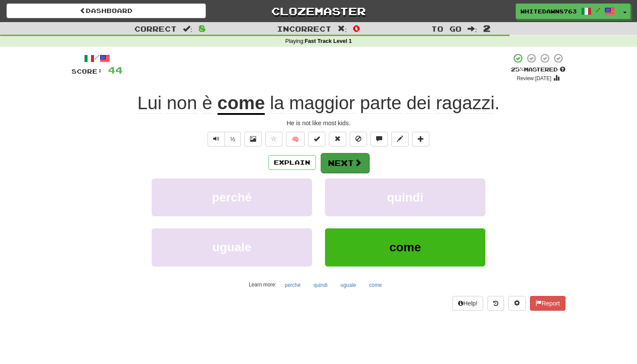  I want to click on button: Help!, so click(467, 303).